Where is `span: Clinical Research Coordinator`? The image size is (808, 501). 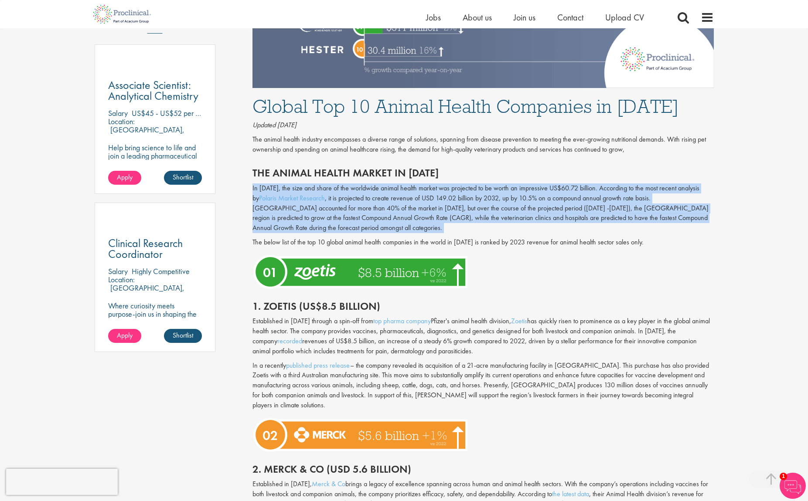
span: Clinical Research Coordinator is located at coordinates (145, 248).